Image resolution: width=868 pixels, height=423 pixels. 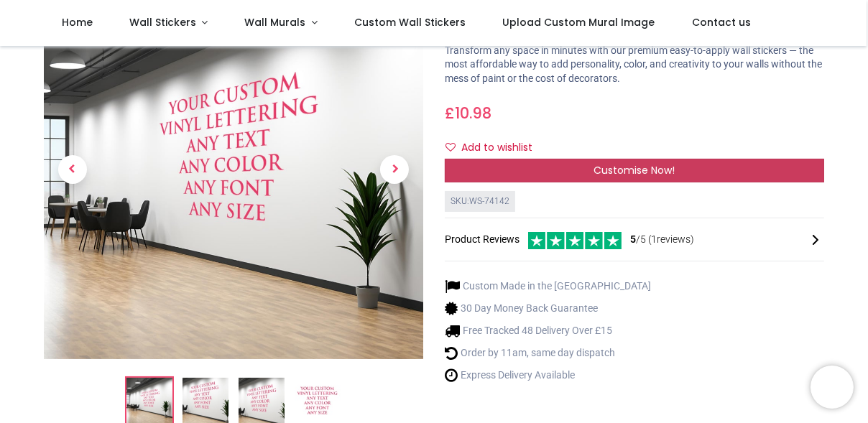 I want to click on li: Order by 11am, same day dispatch, so click(x=548, y=352).